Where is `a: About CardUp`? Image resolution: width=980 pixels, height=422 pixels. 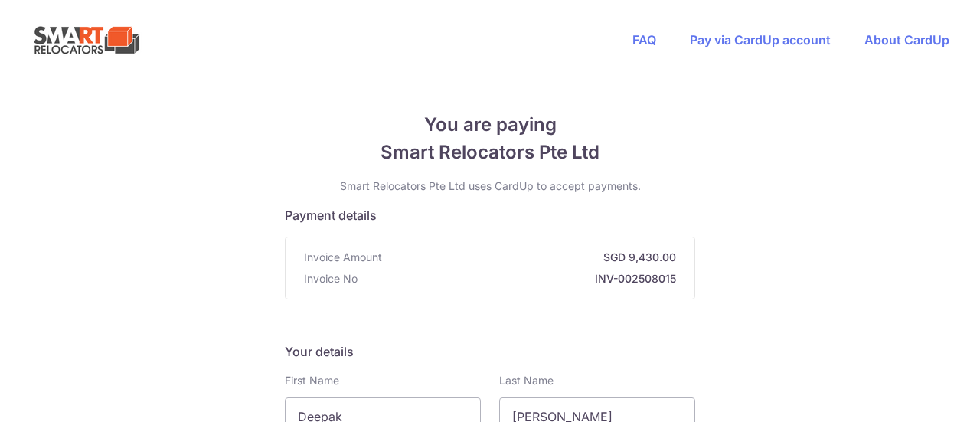 a: About CardUp is located at coordinates (907, 40).